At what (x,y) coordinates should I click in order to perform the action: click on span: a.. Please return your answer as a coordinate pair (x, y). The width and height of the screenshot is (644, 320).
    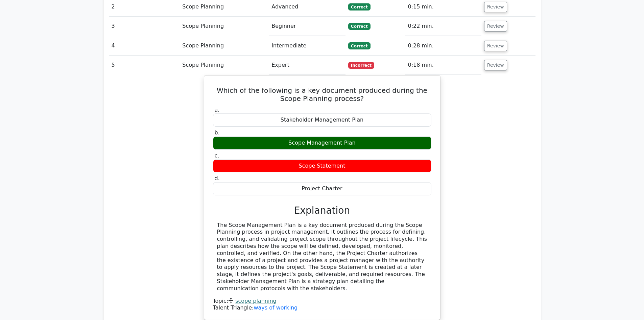
    Looking at the image, I should click on (217, 110).